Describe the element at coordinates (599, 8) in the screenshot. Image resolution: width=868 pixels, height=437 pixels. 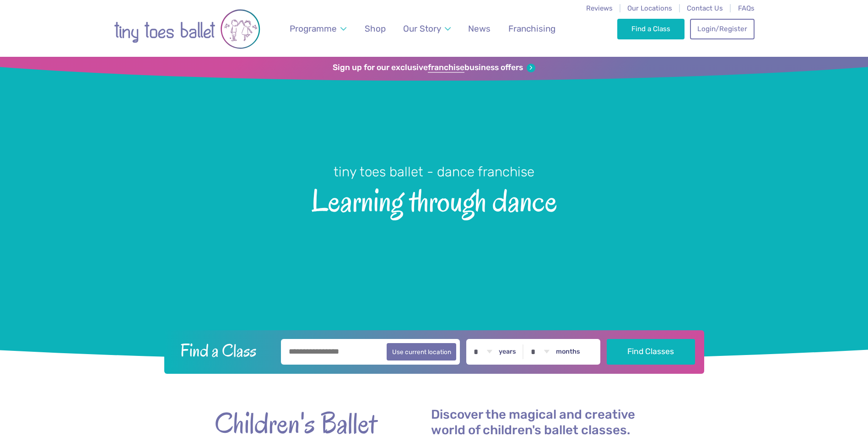
I see `a: Reviews` at that location.